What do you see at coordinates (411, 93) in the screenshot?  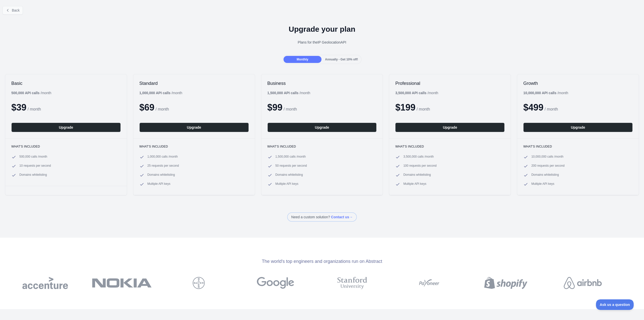 I see `b: 3,500,000 API calls` at bounding box center [411, 93].